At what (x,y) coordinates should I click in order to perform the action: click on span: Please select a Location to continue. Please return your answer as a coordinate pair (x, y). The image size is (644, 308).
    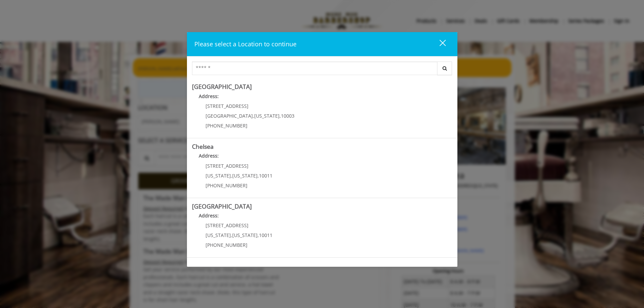
    Looking at the image, I should click on (245, 44).